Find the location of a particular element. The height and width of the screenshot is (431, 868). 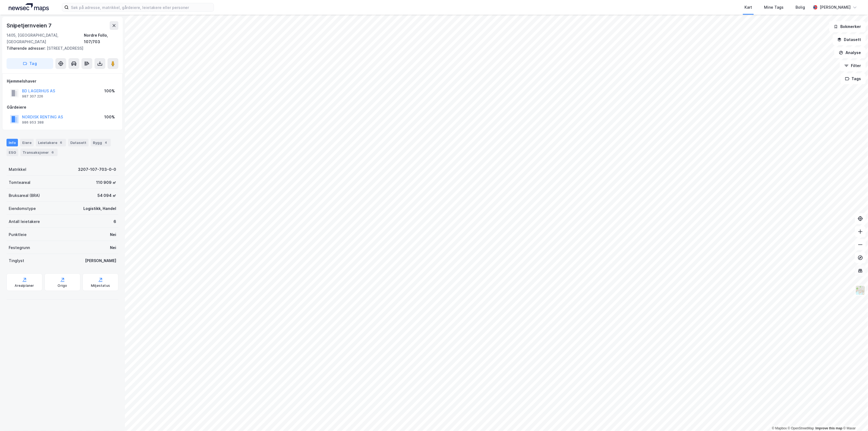

button: Bokmerker is located at coordinates (848, 27).